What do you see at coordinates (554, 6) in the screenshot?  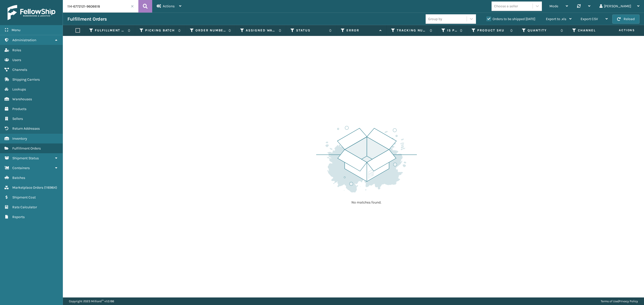 I see `span: Mode` at bounding box center [554, 6].